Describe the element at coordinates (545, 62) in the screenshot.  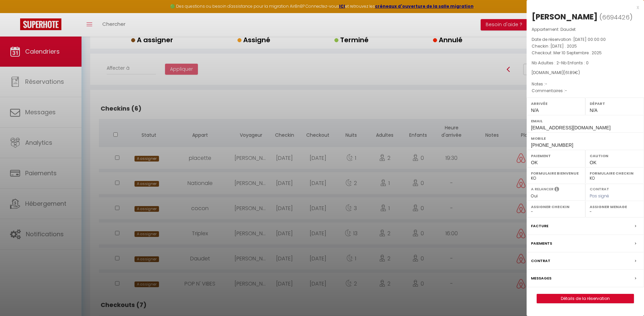
I see `span: Nb Adultes : 2` at that location.